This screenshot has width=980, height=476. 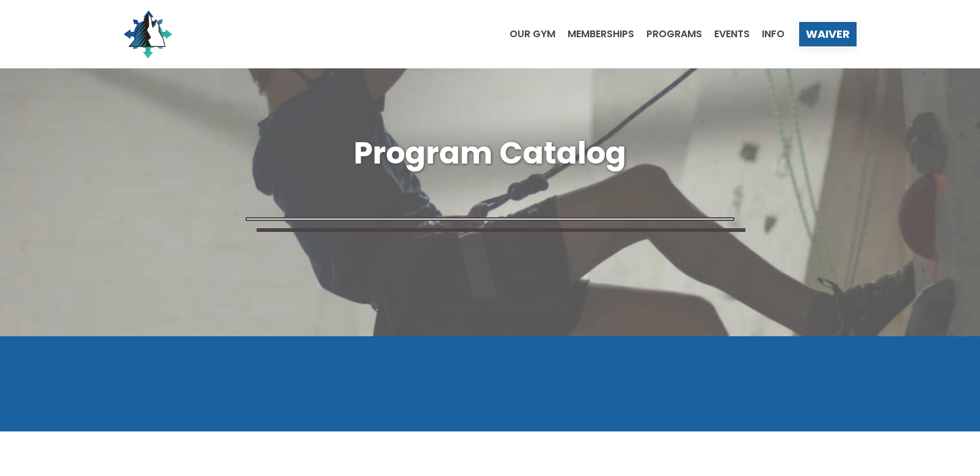 What do you see at coordinates (726, 34) in the screenshot?
I see `a: Events` at bounding box center [726, 34].